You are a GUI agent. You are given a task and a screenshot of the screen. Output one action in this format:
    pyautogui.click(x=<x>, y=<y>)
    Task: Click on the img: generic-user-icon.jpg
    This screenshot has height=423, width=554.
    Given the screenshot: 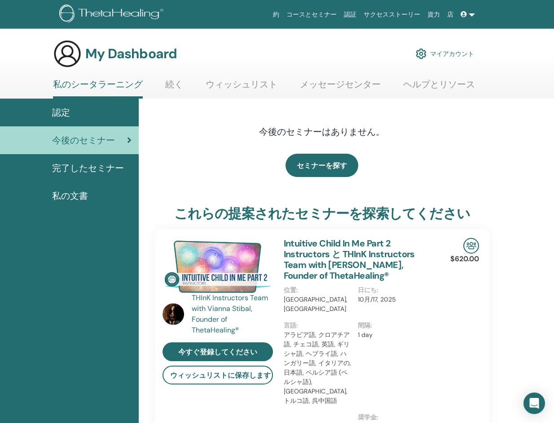 What is the action you would take?
    pyautogui.click(x=67, y=54)
    